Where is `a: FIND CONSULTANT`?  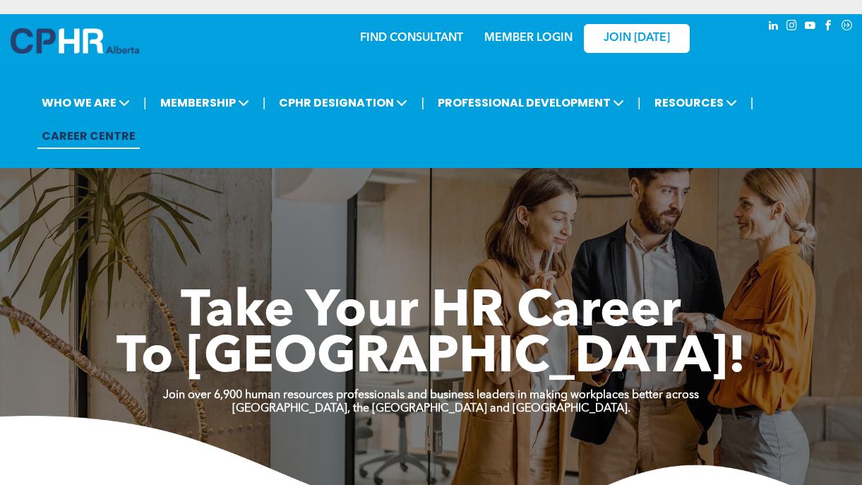
a: FIND CONSULTANT is located at coordinates (412, 38).